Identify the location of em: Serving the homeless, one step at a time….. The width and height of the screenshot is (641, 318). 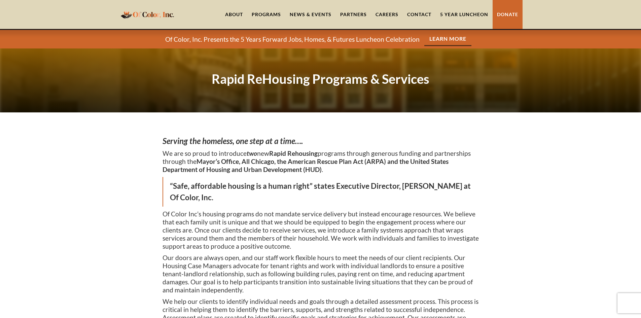
(232, 141).